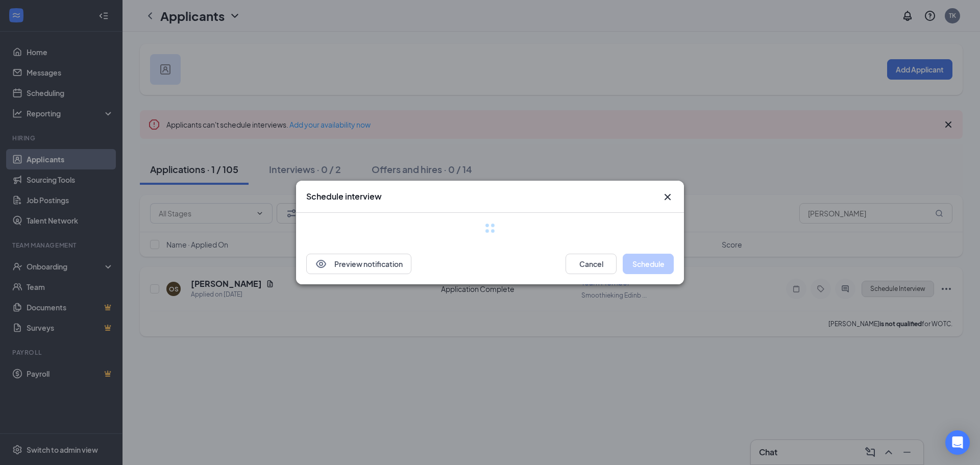 The image size is (980, 465). What do you see at coordinates (648, 264) in the screenshot?
I see `button: Schedule` at bounding box center [648, 264].